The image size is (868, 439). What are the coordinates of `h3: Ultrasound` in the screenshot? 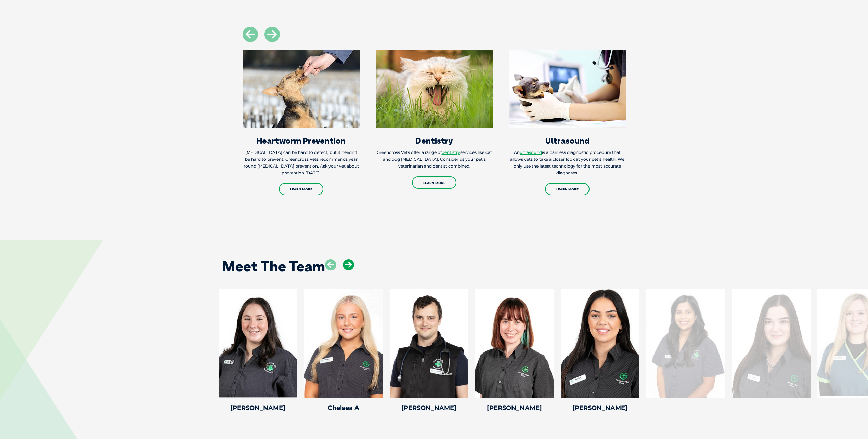 It's located at (568, 140).